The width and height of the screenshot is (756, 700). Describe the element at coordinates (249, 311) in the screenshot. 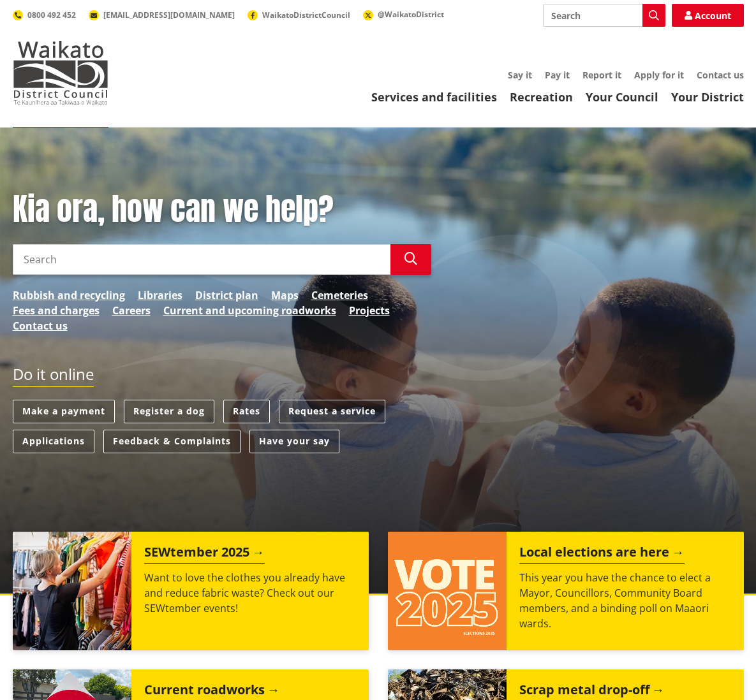

I see `a: Current and upcoming roadworks` at that location.